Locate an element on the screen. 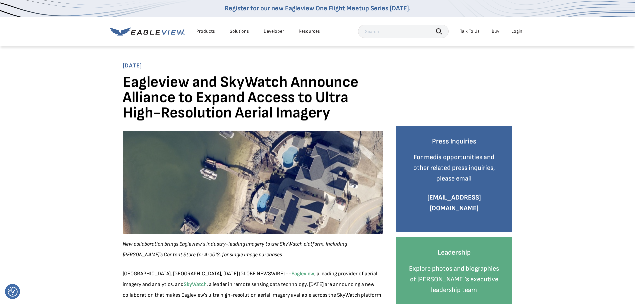 The height and width of the screenshot is (304, 635). img: Revisit consent button is located at coordinates (13, 291).